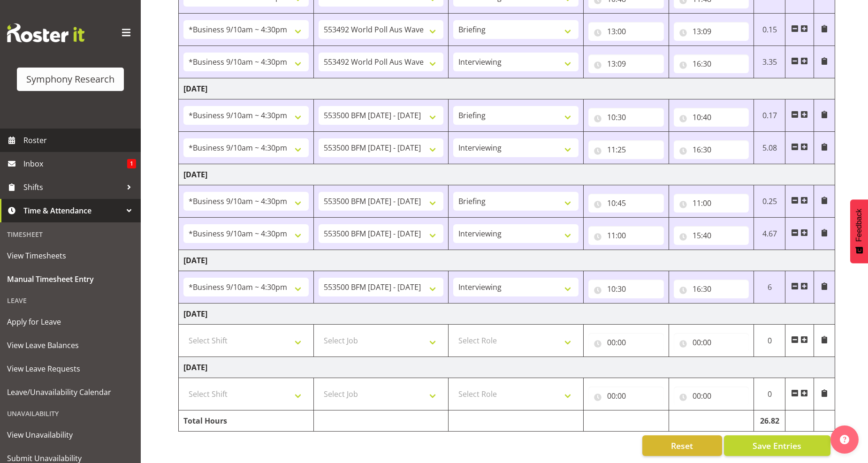 Image resolution: width=868 pixels, height=463 pixels. I want to click on img: help-xxl-2.png, so click(845, 439).